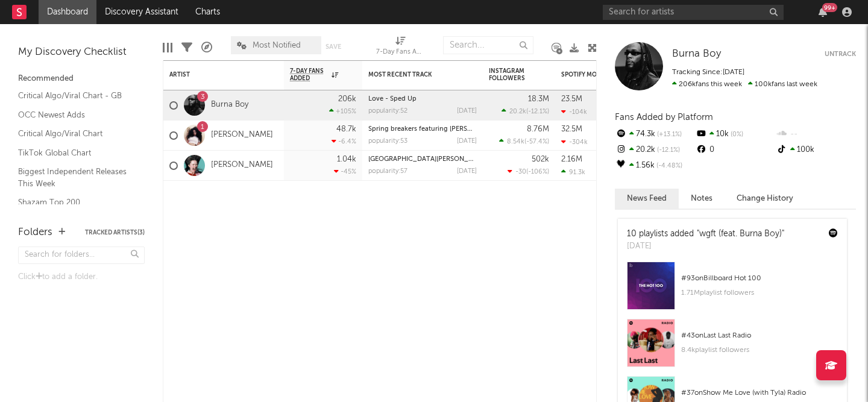  I want to click on div: 48.7k, so click(346, 129).